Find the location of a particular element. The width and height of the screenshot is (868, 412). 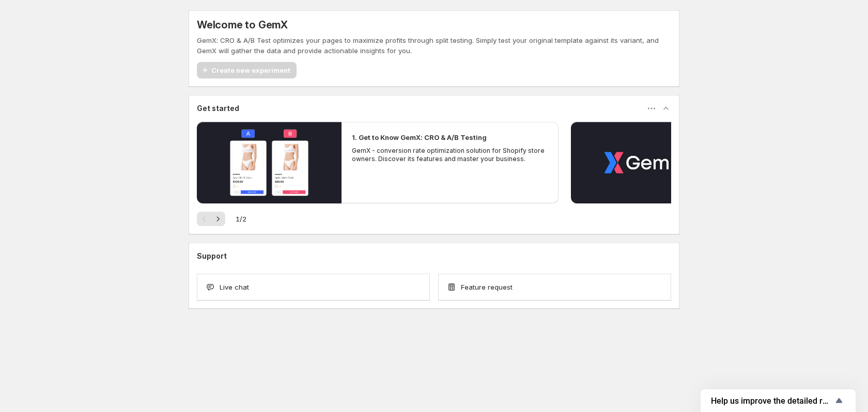

h5: Welcome to GemX is located at coordinates (243, 25).